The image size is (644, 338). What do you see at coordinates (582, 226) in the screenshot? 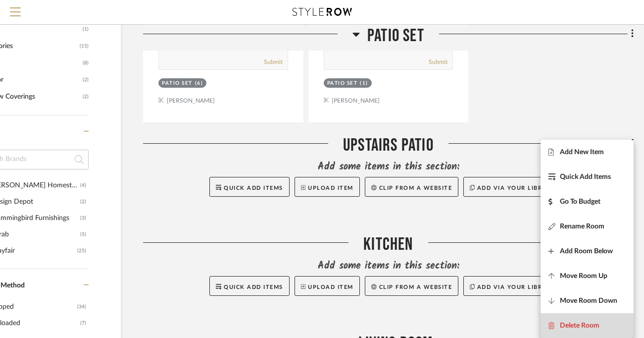
I see `span: Rename Room` at bounding box center [582, 226].